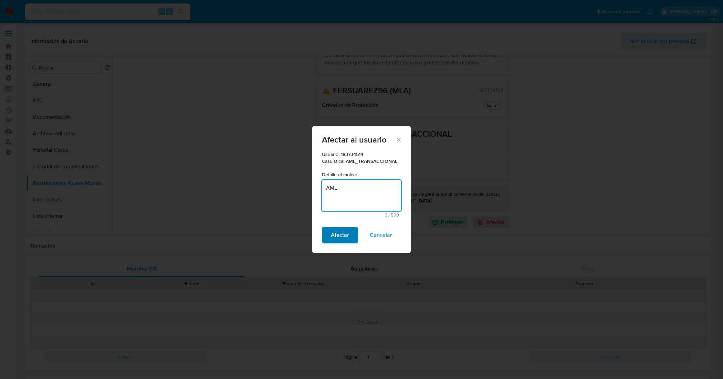 This screenshot has width=723, height=379. Describe the element at coordinates (398, 139) in the screenshot. I see `button: Cerrar` at that location.